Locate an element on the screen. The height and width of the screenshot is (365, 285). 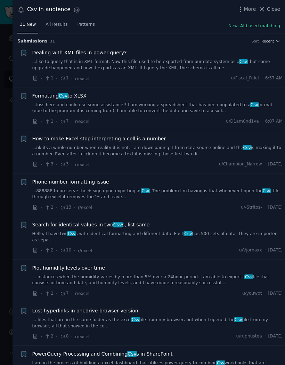
a: ...nk its a whole number when reality it is not. I am downloading it from data source online and ... is located at coordinates (158, 151).